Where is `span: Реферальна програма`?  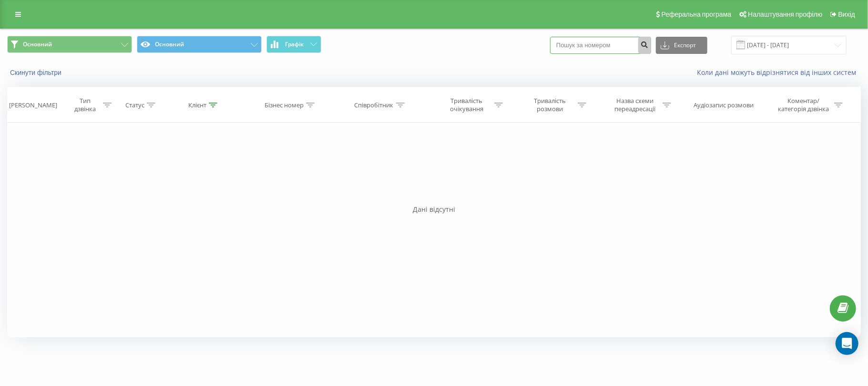
span: Реферальна програма is located at coordinates (697, 15).